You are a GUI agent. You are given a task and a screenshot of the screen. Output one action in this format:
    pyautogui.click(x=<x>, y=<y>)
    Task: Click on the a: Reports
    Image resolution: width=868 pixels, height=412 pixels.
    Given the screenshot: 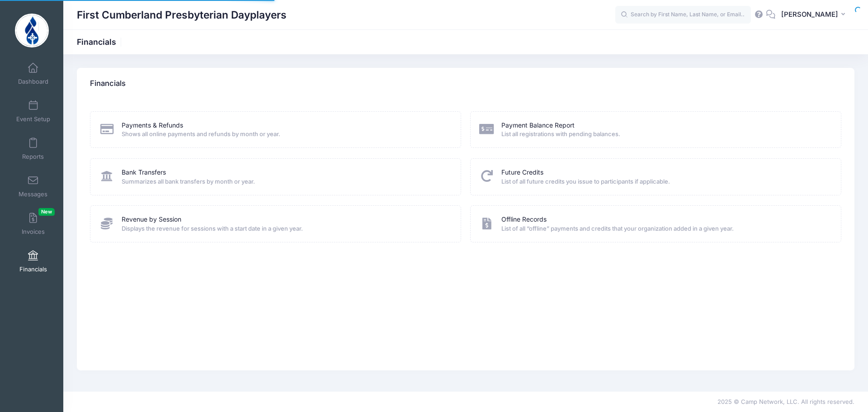 What is the action you would take?
    pyautogui.click(x=33, y=149)
    